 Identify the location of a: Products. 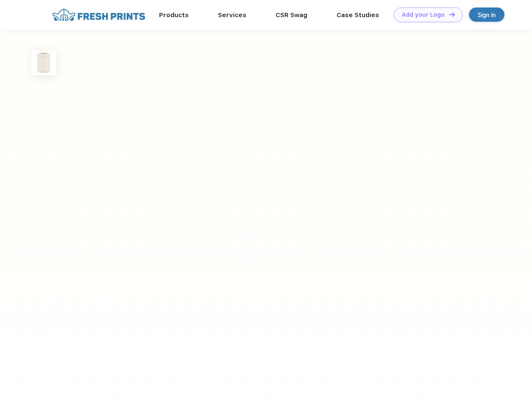
(174, 15).